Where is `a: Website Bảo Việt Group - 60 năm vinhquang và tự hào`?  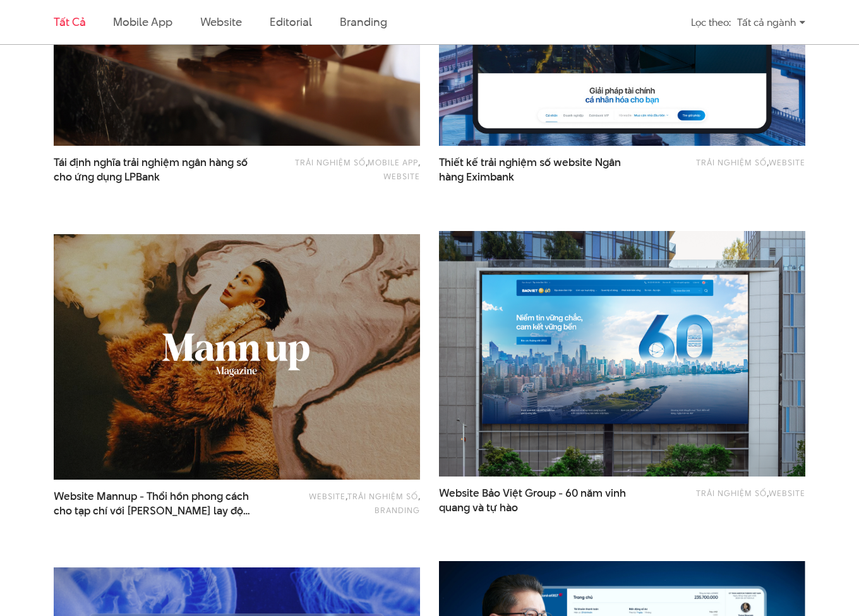
a: Website Bảo Việt Group - 60 năm vinhquang và tự hào is located at coordinates (539, 501).